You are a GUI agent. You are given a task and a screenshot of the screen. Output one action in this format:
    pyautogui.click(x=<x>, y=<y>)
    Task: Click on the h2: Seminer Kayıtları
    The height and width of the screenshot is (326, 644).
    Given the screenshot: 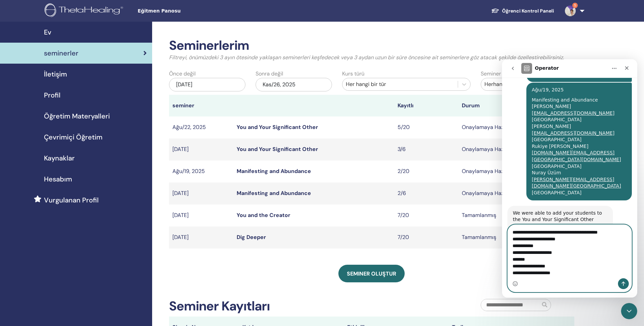 What is the action you would take?
    pyautogui.click(x=219, y=307)
    